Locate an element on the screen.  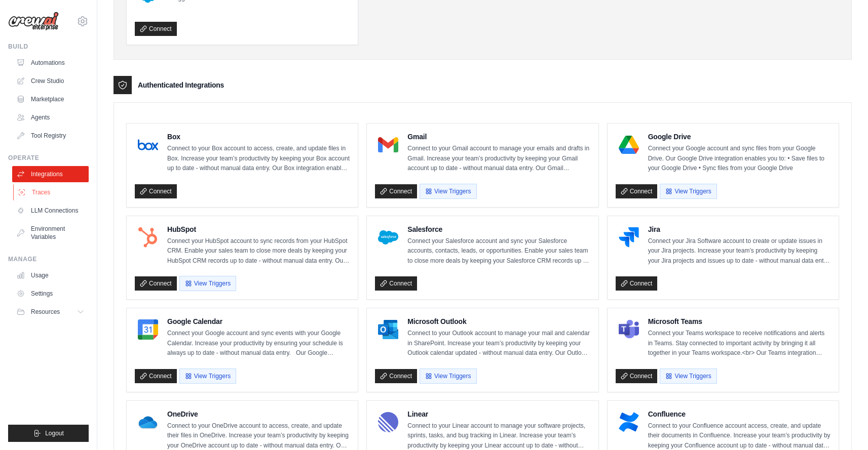
a: Agents is located at coordinates (50, 117).